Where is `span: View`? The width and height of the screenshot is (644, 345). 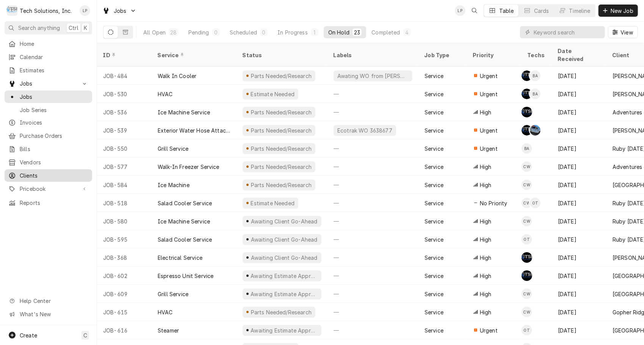
span: View is located at coordinates (626, 32).